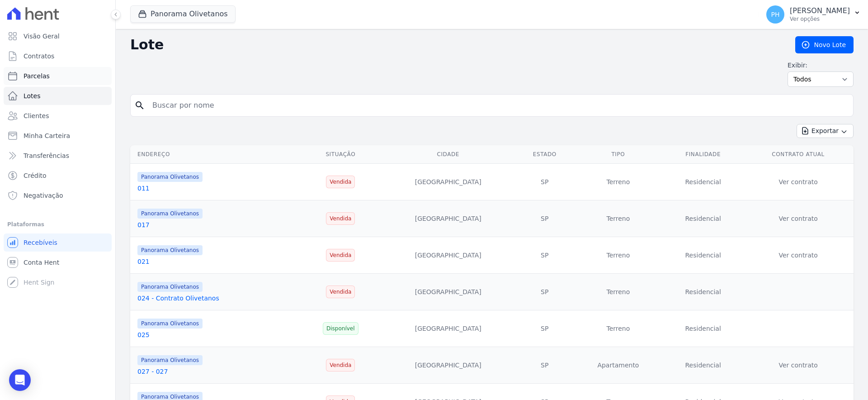 Image resolution: width=868 pixels, height=400 pixels. I want to click on th: Contrato Atual, so click(798, 154).